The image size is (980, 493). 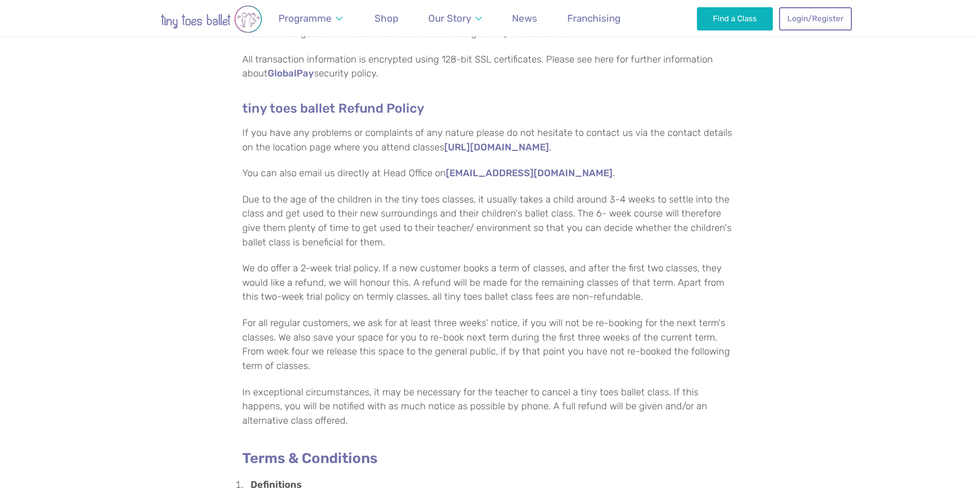 What do you see at coordinates (449, 18) in the screenshot?
I see `span: Our Story` at bounding box center [449, 18].